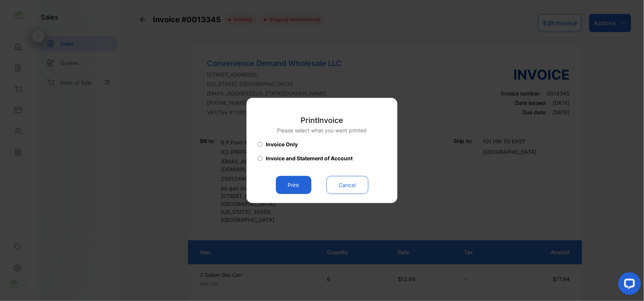  Describe the element at coordinates (322, 121) in the screenshot. I see `p: Print Invoice` at that location.